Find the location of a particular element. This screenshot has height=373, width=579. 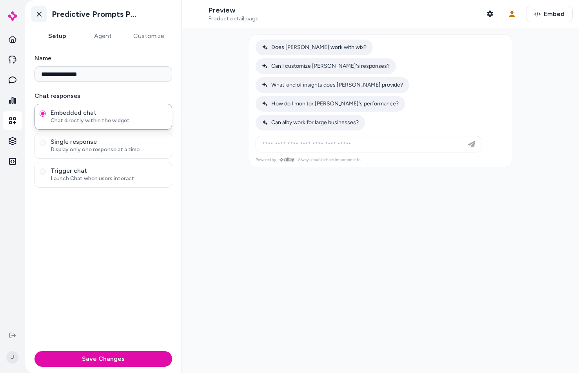

button: Save Changes is located at coordinates (103, 359).